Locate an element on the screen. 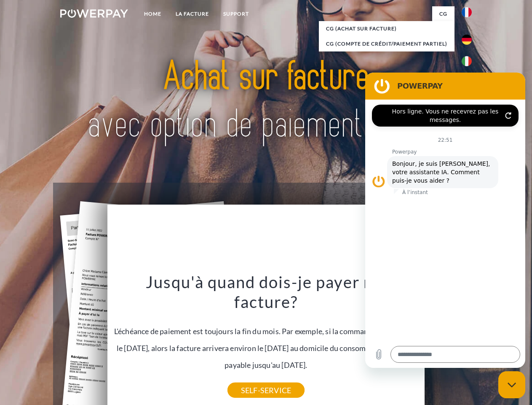  p: À l’instant is located at coordinates (50, 120).